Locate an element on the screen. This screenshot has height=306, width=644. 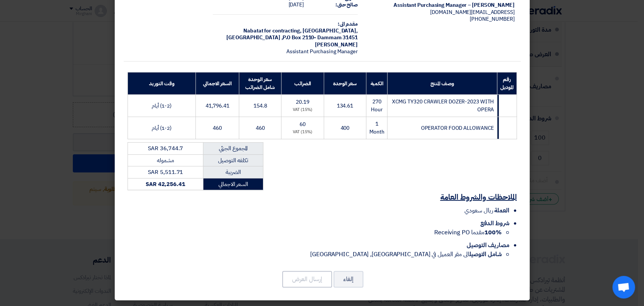
span: ريال سعودي is located at coordinates (479, 210).